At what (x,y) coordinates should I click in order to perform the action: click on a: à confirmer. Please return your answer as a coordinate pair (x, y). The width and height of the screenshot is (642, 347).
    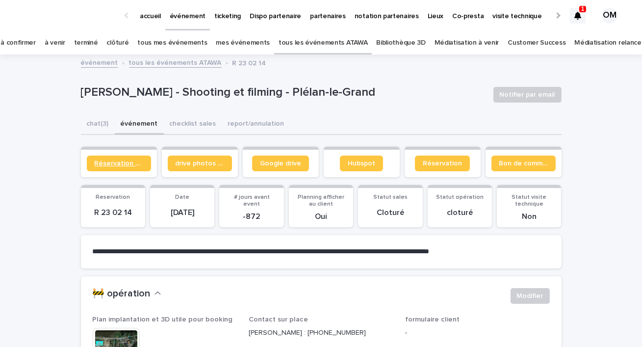
    Looking at the image, I should click on (18, 43).